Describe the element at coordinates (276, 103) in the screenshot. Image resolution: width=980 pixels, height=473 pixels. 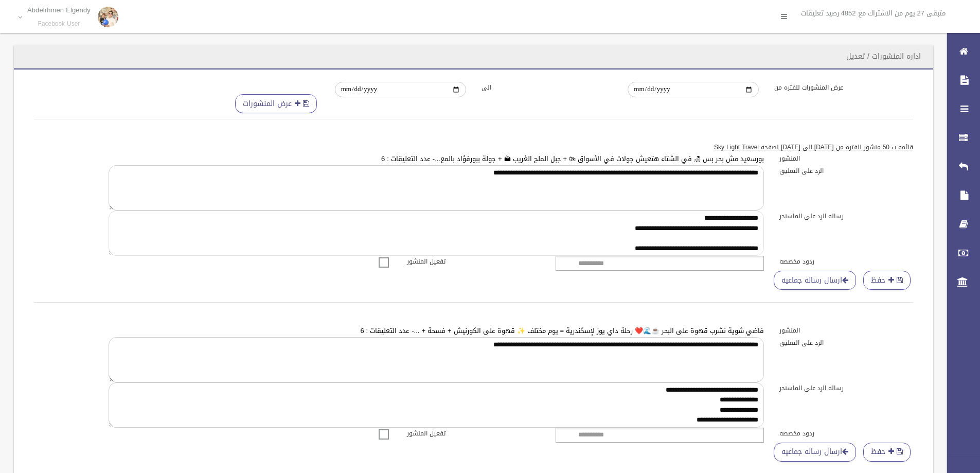
I see `button: عرض المنشورات` at that location.